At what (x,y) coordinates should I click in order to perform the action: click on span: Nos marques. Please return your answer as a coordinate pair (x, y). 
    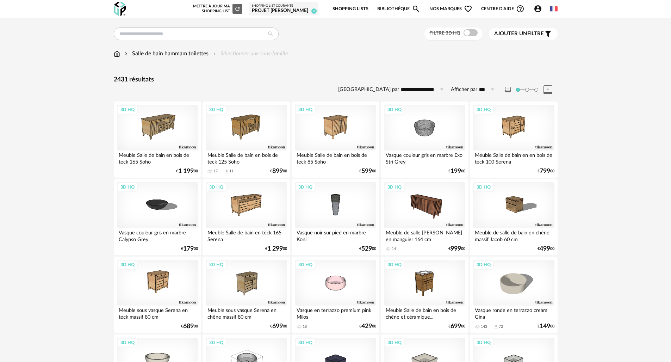
    Looking at the image, I should click on (451, 9).